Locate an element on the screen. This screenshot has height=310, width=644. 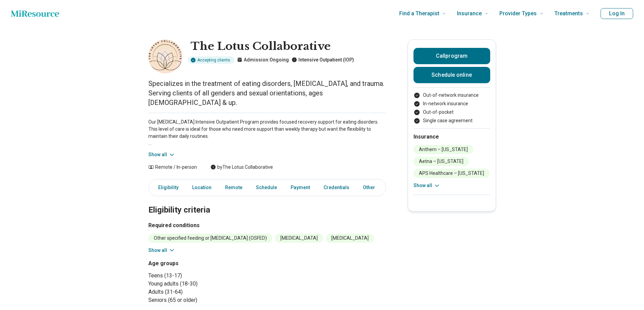
a: Other is located at coordinates (371, 187).